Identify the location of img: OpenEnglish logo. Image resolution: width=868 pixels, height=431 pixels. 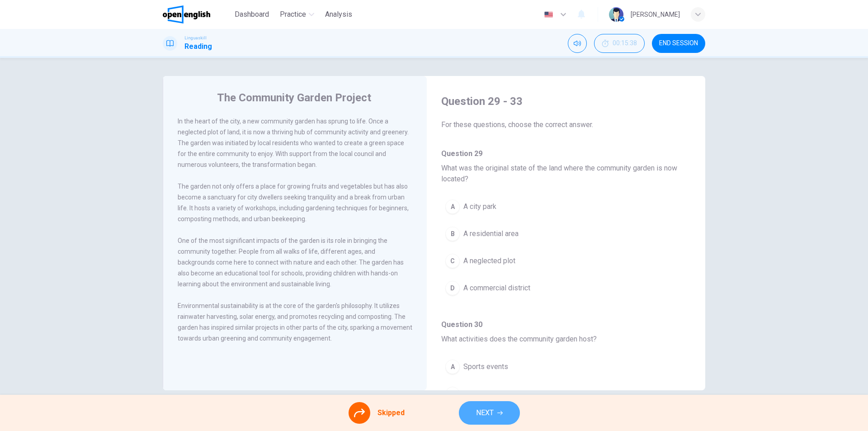
(186, 15).